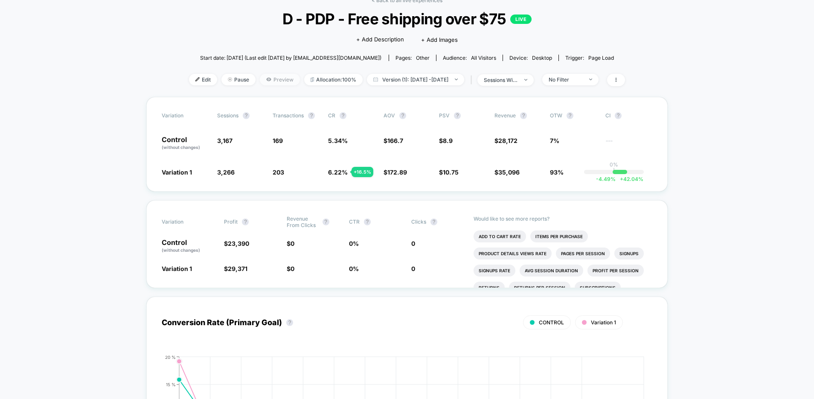 The width and height of the screenshot is (814, 399). Describe the element at coordinates (171, 384) in the screenshot. I see `tspan: 15 %` at that location.